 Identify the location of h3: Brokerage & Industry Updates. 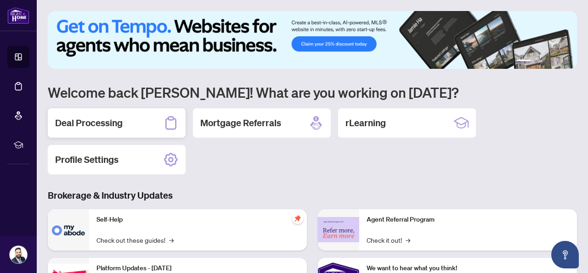
(312, 196).